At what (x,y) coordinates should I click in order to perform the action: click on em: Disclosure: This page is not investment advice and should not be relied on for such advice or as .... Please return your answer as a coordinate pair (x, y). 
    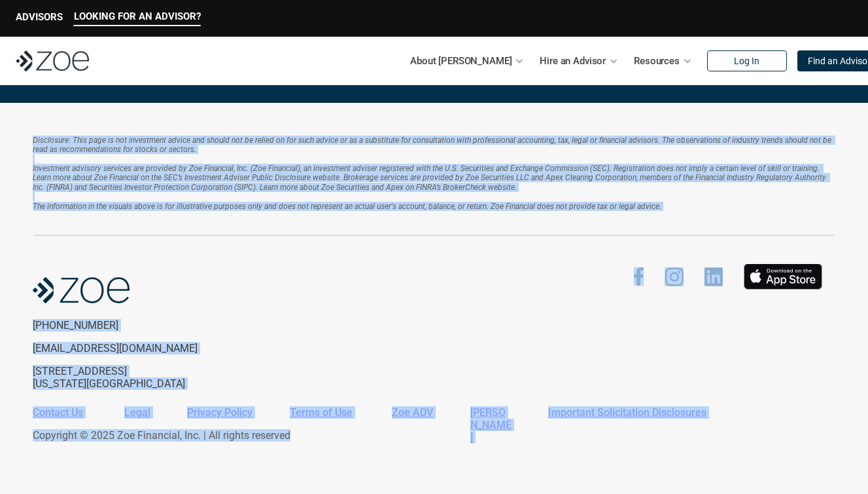
    Looking at the image, I should click on (434, 145).